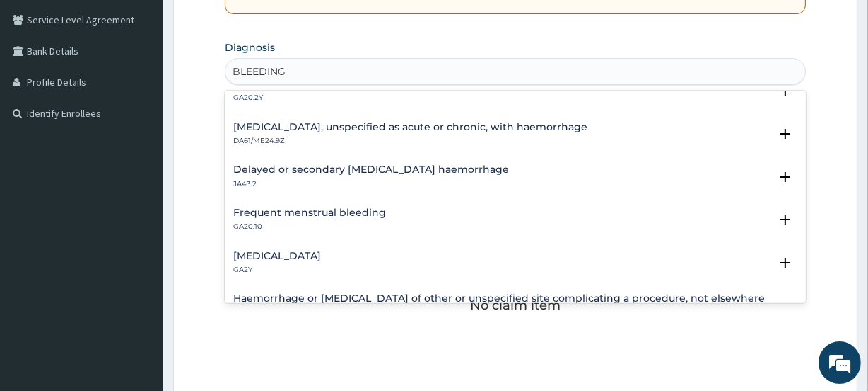 The image size is (868, 391). What do you see at coordinates (515, 305) in the screenshot?
I see `p: No claim item` at bounding box center [515, 305].